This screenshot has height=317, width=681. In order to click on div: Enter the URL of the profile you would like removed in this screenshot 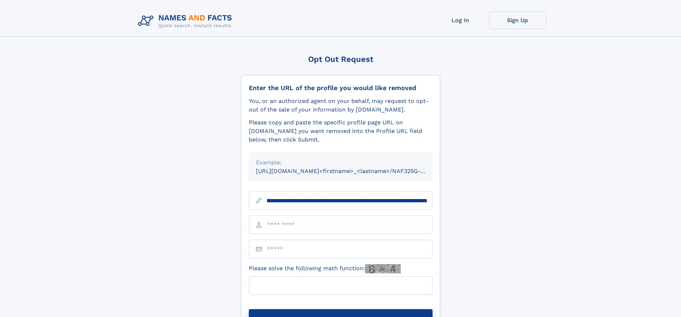, I will do `click(341, 88)`.